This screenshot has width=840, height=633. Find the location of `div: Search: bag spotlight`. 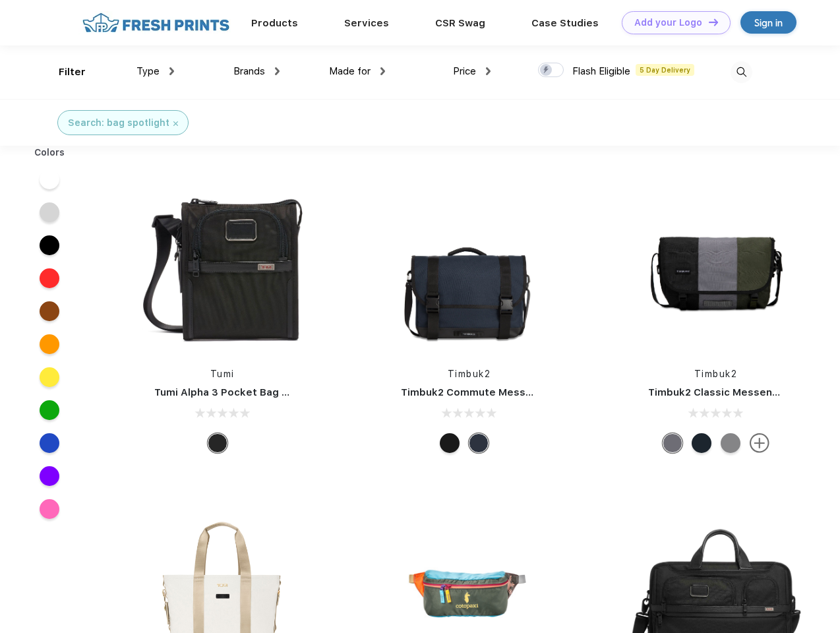

div: Search: bag spotlight is located at coordinates (119, 123).